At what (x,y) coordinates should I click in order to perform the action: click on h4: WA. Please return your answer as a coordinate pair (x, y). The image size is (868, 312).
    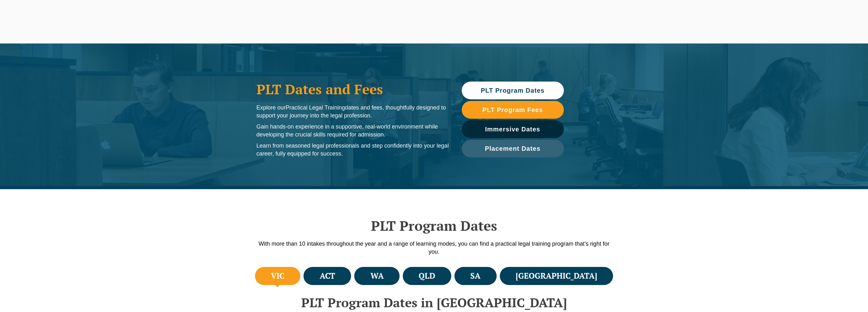
    Looking at the image, I should click on (377, 276).